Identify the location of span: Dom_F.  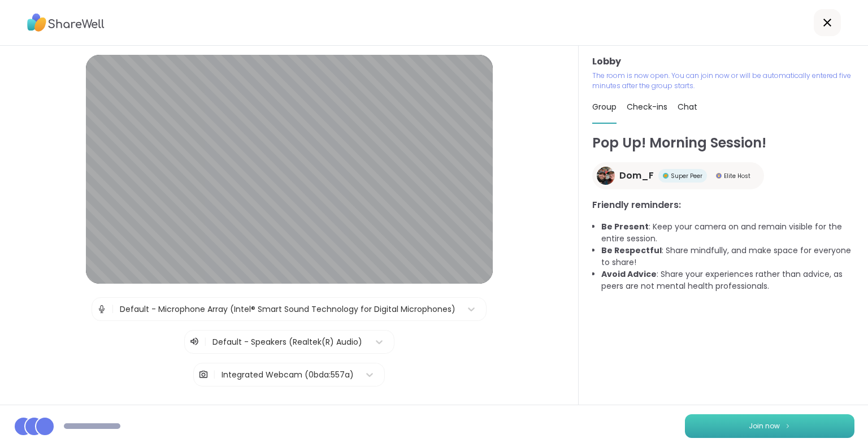
(636, 176).